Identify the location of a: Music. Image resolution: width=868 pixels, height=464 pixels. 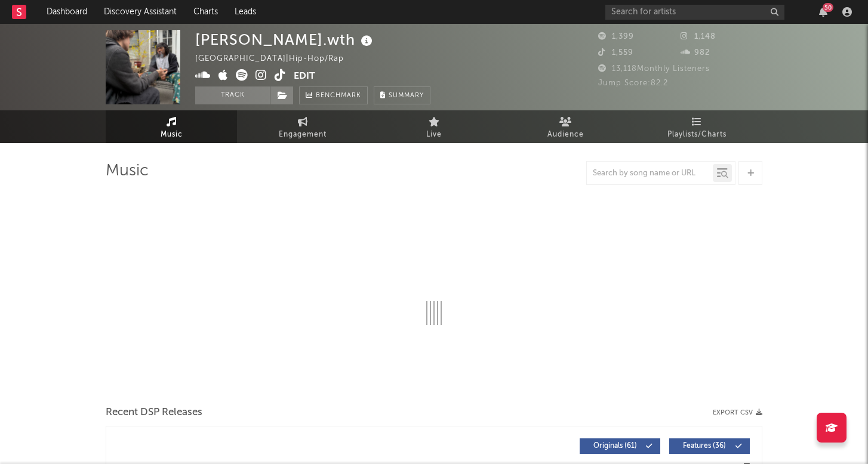
(171, 126).